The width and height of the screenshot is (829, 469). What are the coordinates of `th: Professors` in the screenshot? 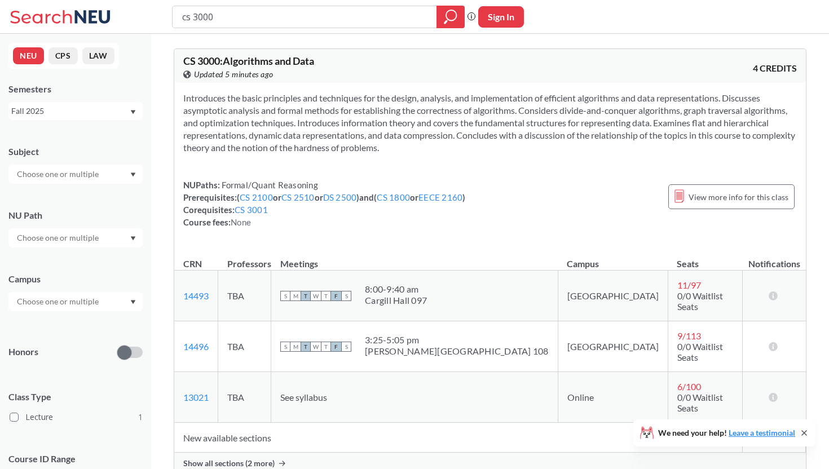 It's located at (245, 258).